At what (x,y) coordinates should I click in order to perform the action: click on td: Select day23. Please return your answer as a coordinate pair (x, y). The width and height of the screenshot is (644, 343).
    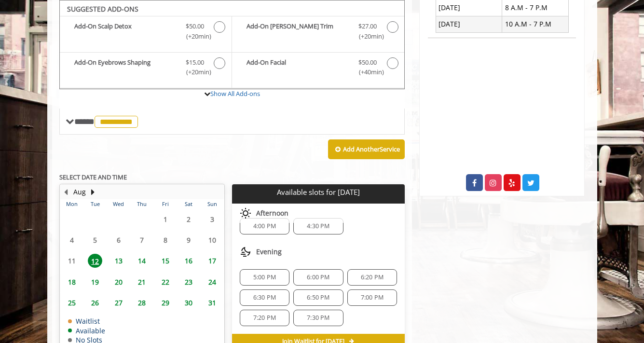
    Looking at the image, I should click on (189, 282).